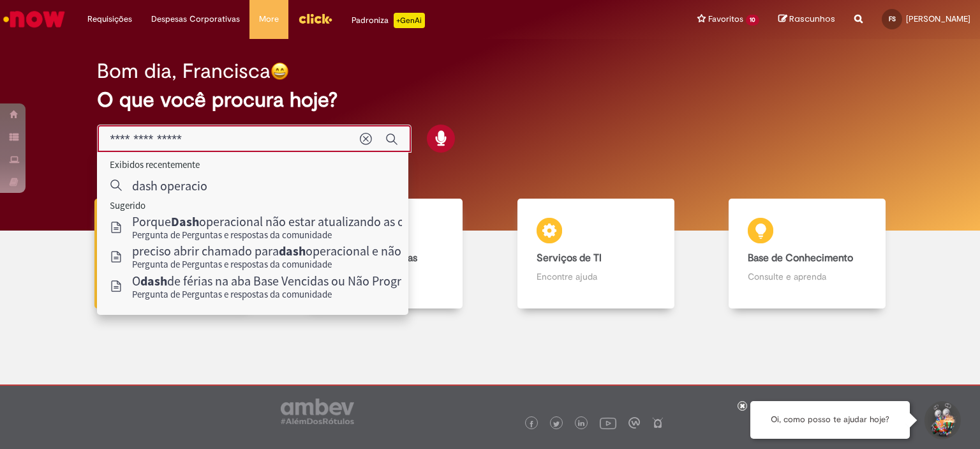  I want to click on h2: Bom dia, Francisca, so click(184, 71).